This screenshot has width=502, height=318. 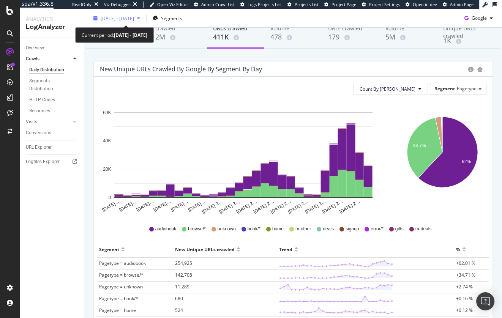 I want to click on span: Pagetype = book/*, so click(x=118, y=298).